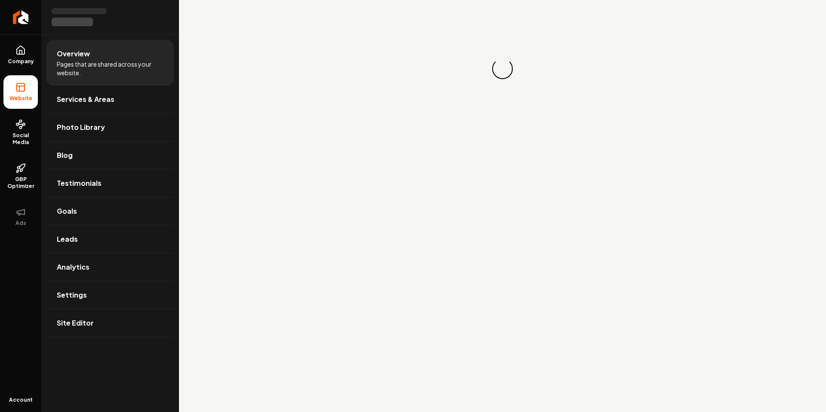  What do you see at coordinates (503, 69) in the screenshot?
I see `div: Loading` at bounding box center [503, 69].